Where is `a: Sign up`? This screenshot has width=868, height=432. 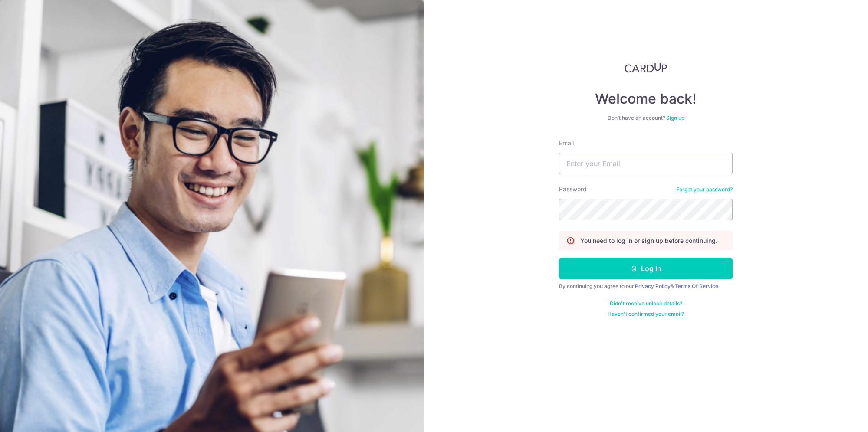 a: Sign up is located at coordinates (675, 118).